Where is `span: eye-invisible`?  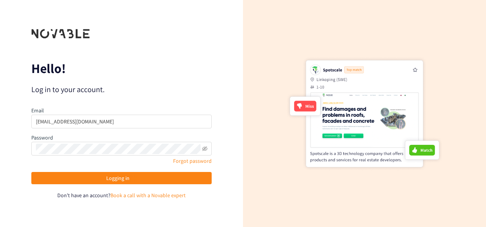 span: eye-invisible is located at coordinates (205, 149).